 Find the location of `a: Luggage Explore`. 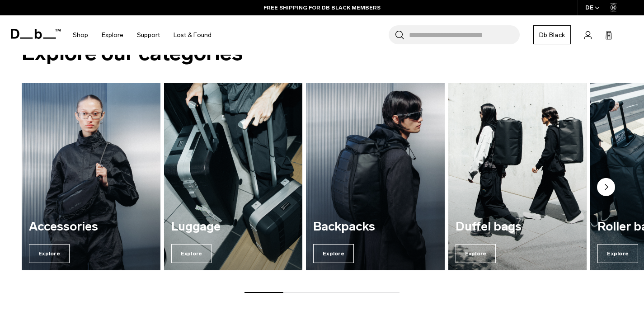

a: Luggage Explore is located at coordinates (233, 177).